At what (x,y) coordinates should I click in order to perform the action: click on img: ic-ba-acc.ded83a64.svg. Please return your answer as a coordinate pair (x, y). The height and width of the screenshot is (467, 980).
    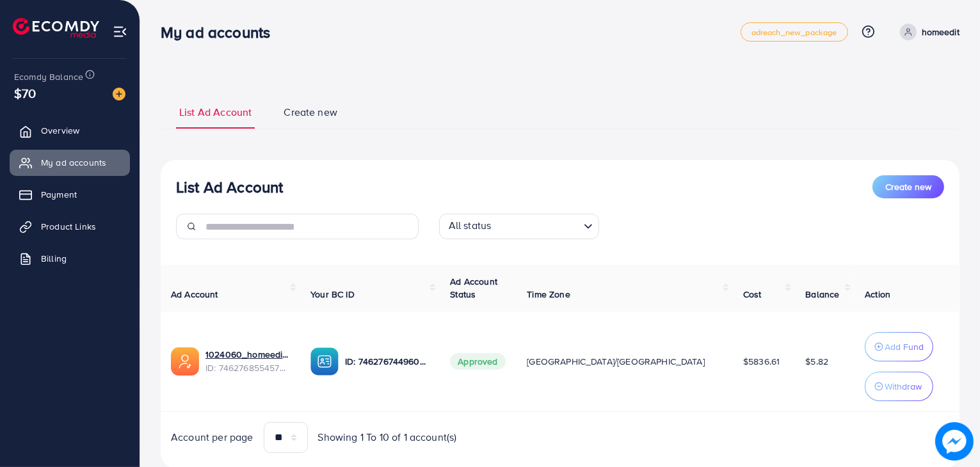
    Looking at the image, I should click on (324, 361).